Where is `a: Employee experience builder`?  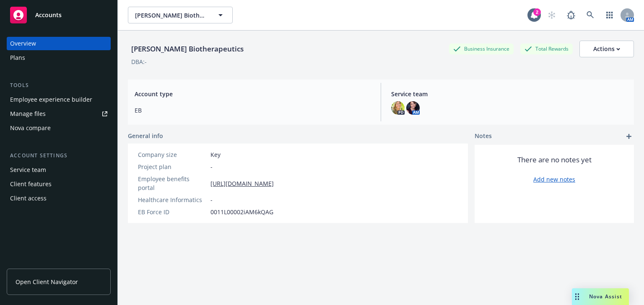 a: Employee experience builder is located at coordinates (59, 100).